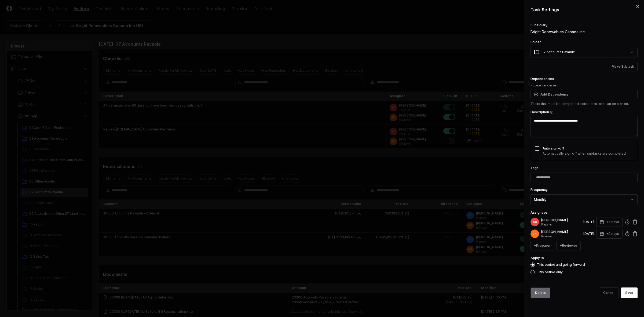 The height and width of the screenshot is (317, 644). I want to click on button: Save, so click(630, 293).